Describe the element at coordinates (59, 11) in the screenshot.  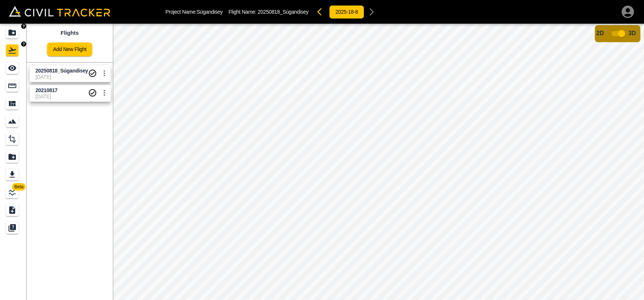
I see `img: Civil Tracker` at that location.